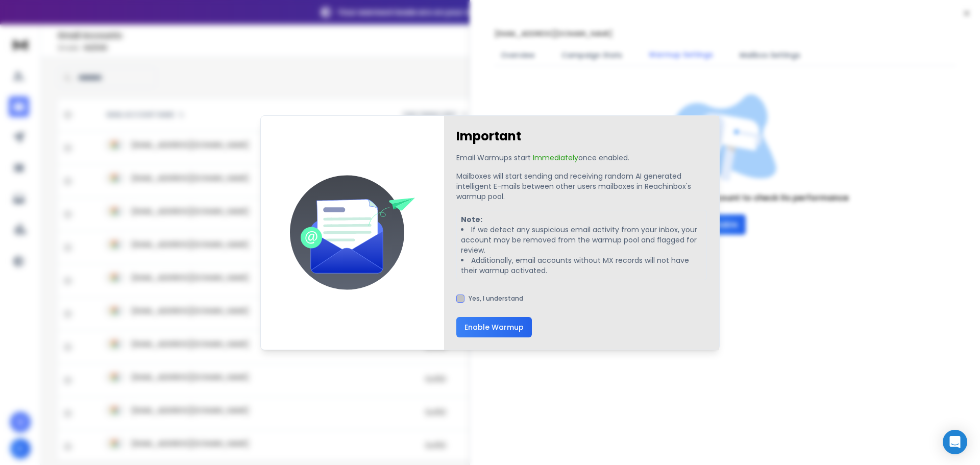  What do you see at coordinates (582, 220) in the screenshot?
I see `p: Note:` at bounding box center [582, 220].